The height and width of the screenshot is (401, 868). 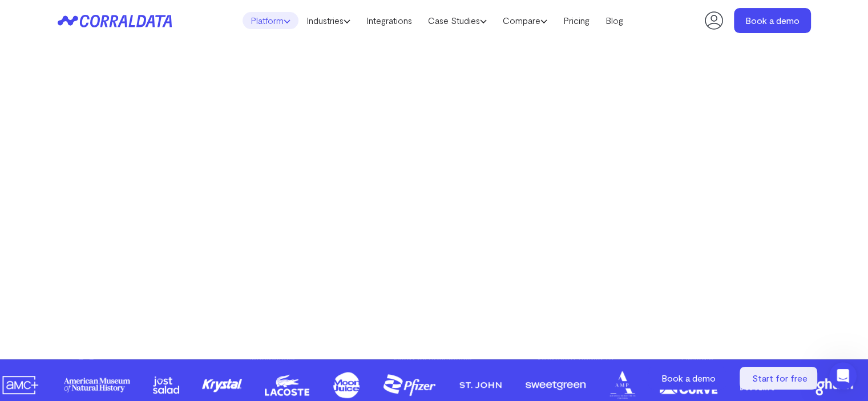 I want to click on a: Blog, so click(x=614, y=20).